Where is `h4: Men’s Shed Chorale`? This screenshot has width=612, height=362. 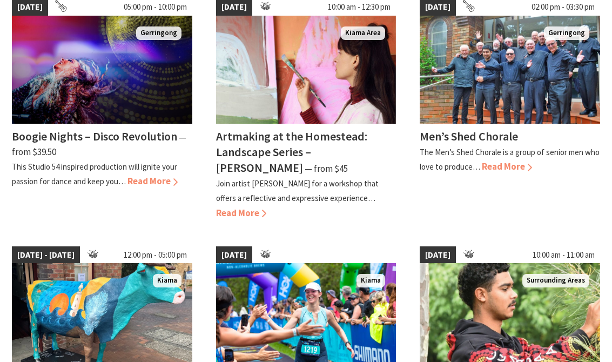
h4: Men’s Shed Chorale is located at coordinates (468, 136).